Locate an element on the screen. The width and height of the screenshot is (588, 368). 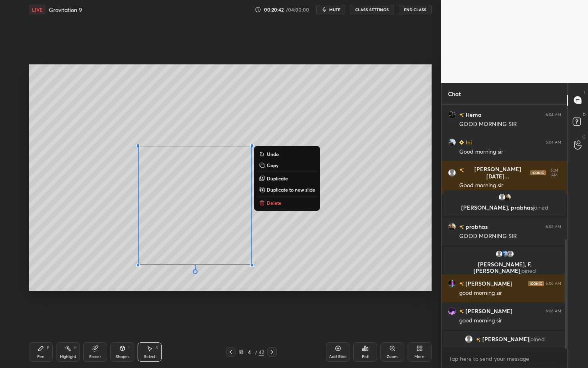
p: G is located at coordinates (584, 136).